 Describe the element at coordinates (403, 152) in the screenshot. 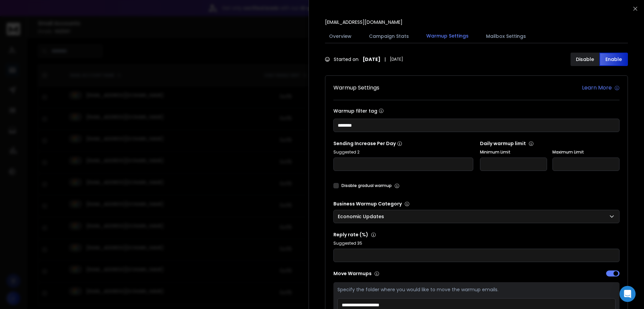

I see `p: Suggested 2` at that location.